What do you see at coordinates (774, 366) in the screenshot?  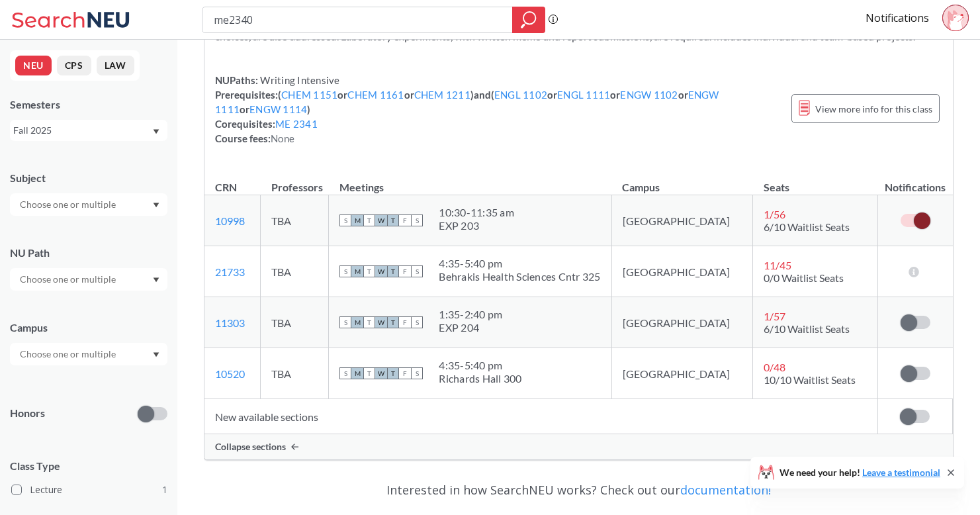 I see `span: 0 / 48` at bounding box center [774, 366].